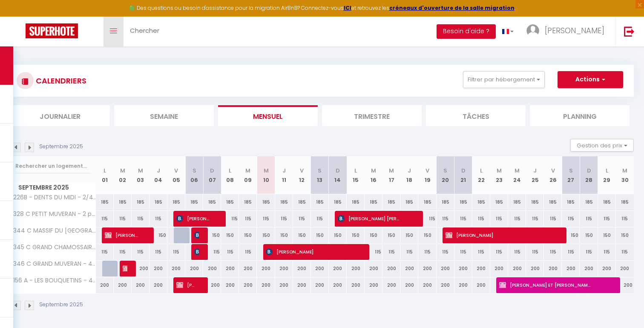 This screenshot has width=644, height=328. I want to click on span: 346 C GRAND MUVERAN - 4 personnes, éventuellement 5, so click(54, 264).